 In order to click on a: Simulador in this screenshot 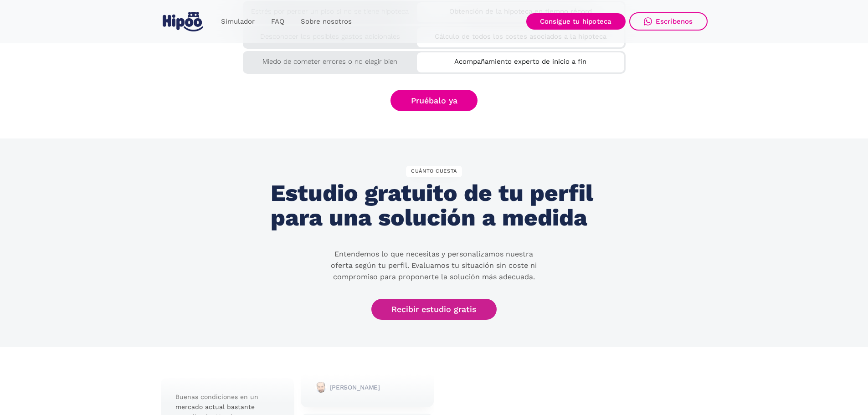, I will do `click(238, 21)`.